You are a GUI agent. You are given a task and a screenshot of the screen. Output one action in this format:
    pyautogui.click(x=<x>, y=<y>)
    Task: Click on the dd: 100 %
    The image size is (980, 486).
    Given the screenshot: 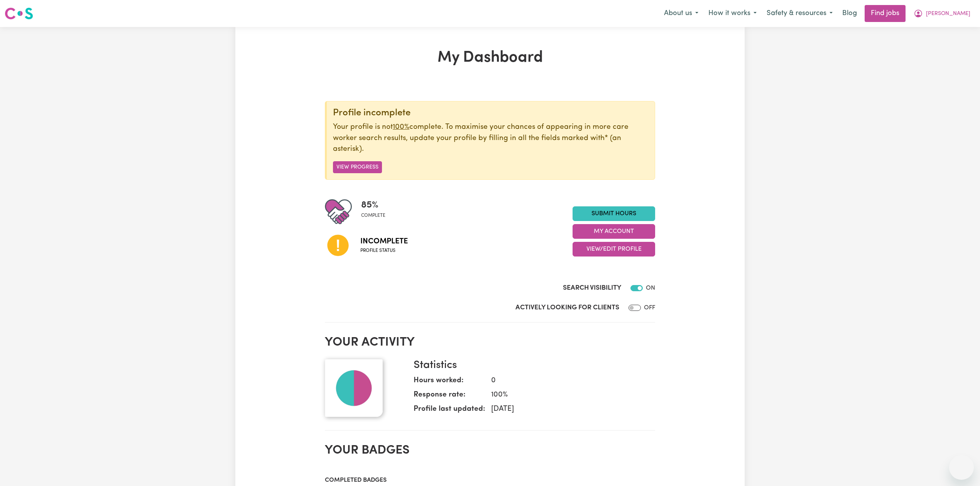 What is the action you would take?
    pyautogui.click(x=566, y=395)
    